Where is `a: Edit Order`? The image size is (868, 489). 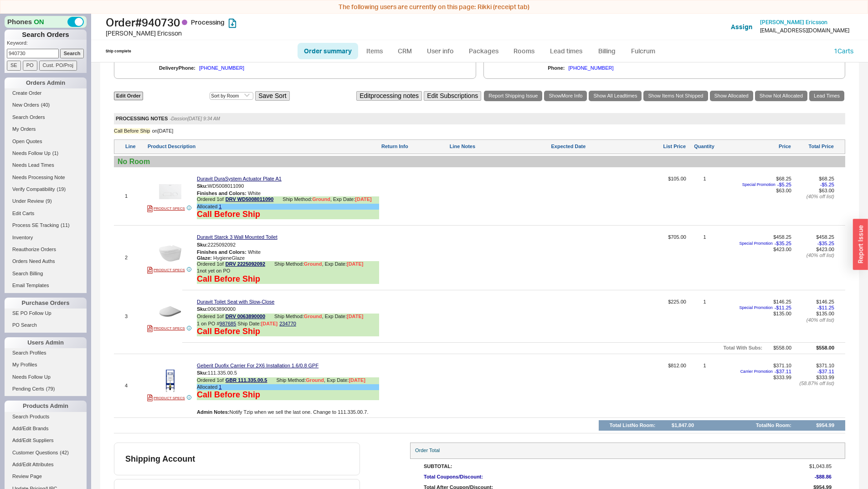 a: Edit Order is located at coordinates (128, 96).